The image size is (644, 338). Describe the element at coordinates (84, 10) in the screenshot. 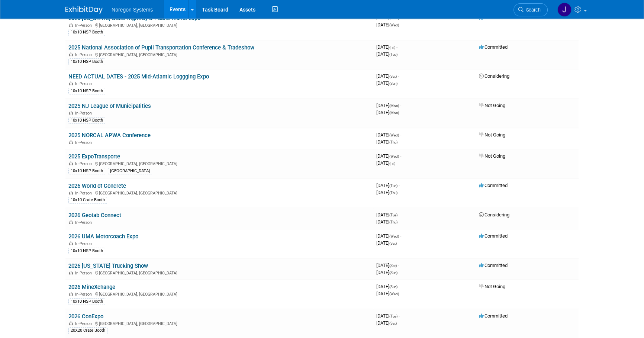

I see `img: ExhibitDay` at that location.